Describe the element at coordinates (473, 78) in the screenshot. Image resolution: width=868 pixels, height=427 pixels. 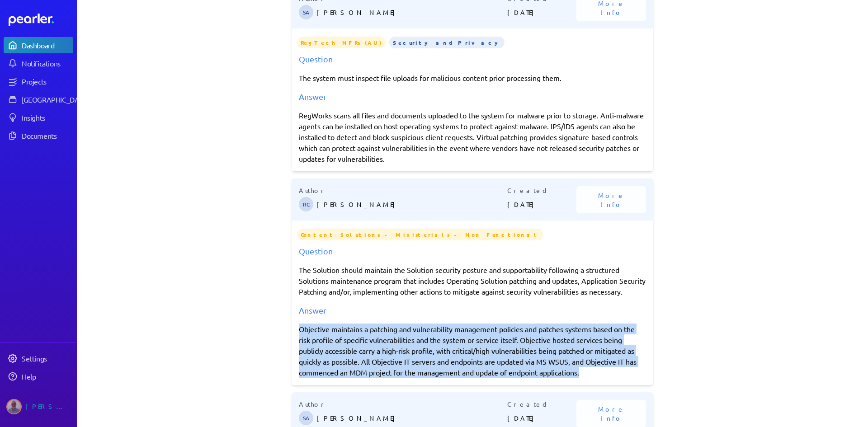
I see `p: The system must inspect file uploads for malicious content prior processing them.` at that location.